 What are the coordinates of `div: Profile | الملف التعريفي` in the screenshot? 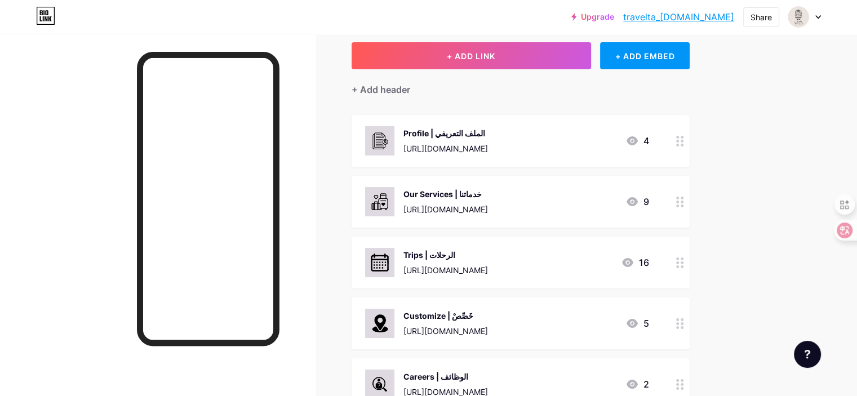 It's located at (446, 133).